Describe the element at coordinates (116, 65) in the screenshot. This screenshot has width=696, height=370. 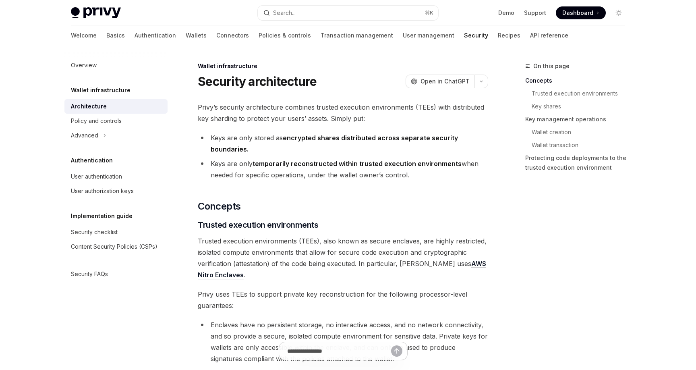
I see `a: Overview` at that location.